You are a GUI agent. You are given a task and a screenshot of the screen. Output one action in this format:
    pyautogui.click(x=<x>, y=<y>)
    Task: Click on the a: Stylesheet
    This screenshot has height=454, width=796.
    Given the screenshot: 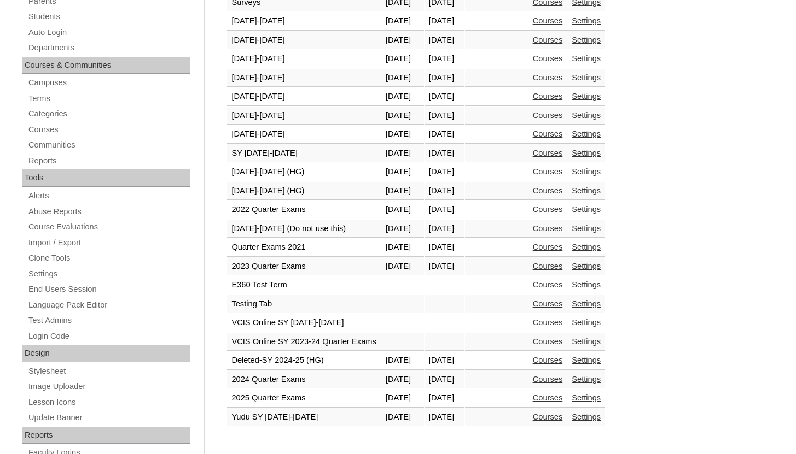 What is the action you would take?
    pyautogui.click(x=109, y=371)
    